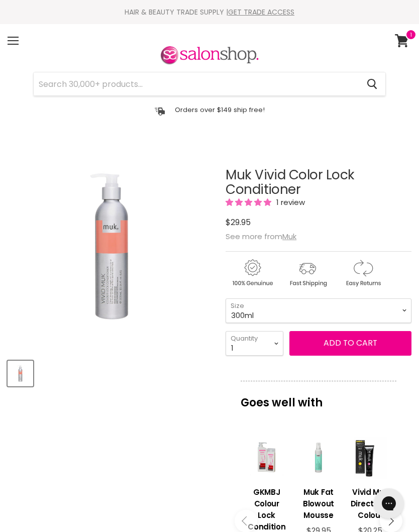 This screenshot has height=532, width=419. Describe the element at coordinates (261, 12) in the screenshot. I see `a: GET TRADE ACCESS` at that location.